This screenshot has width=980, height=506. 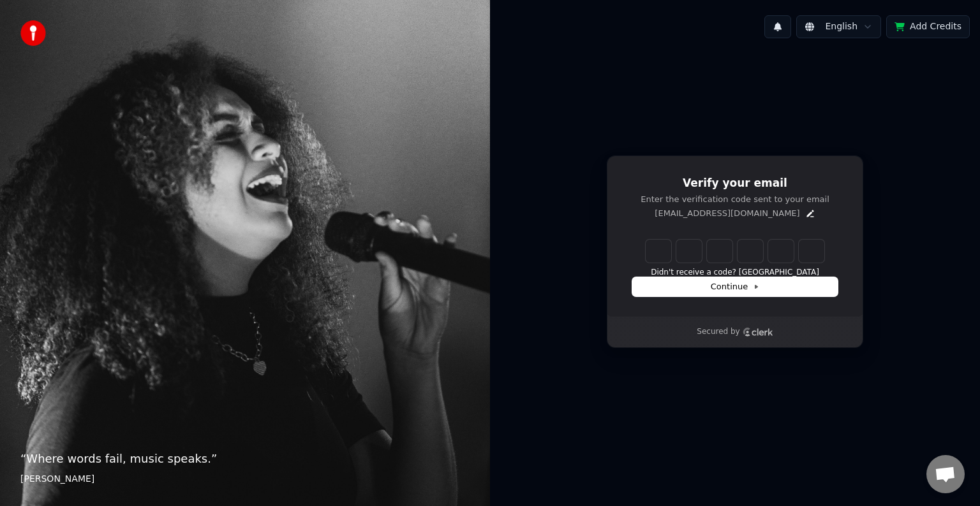 What do you see at coordinates (735, 287) in the screenshot?
I see `span: Continue` at bounding box center [735, 287].